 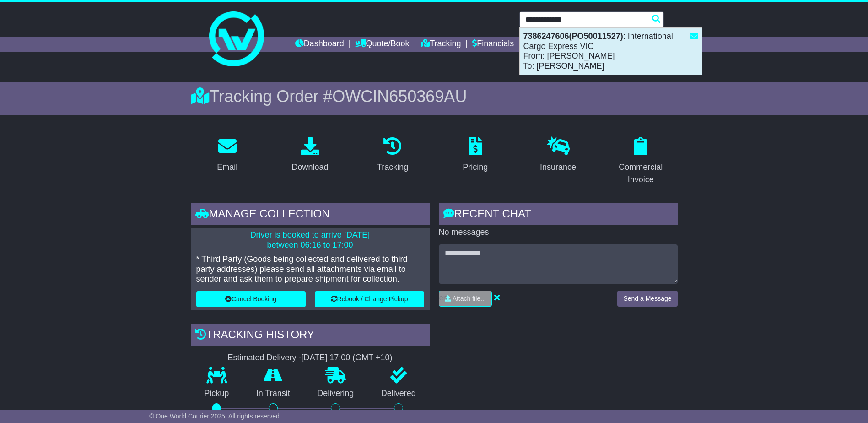 I want to click on div: Tracking, so click(x=392, y=167).